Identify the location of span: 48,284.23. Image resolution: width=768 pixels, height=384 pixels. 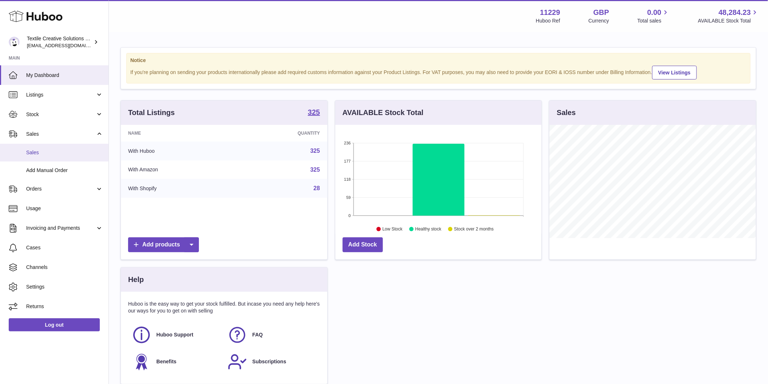
(735, 12).